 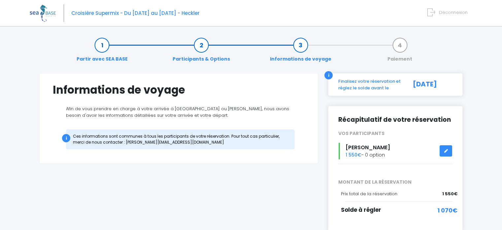 I want to click on a: Informations de voyage, so click(x=301, y=52).